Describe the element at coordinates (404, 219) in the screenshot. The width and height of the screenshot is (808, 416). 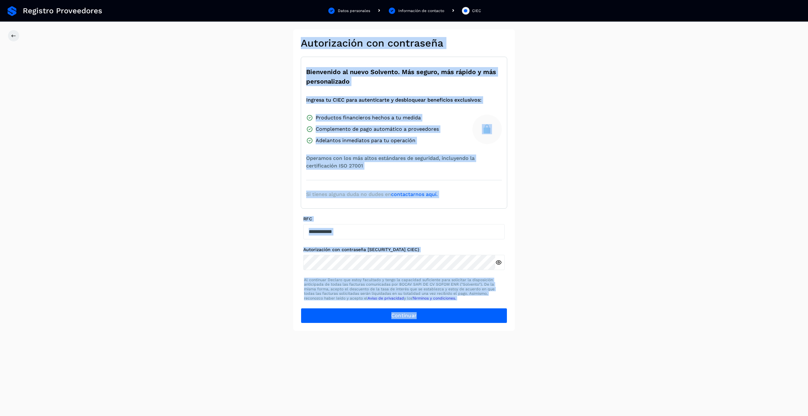
I see `label: RFC` at that location.